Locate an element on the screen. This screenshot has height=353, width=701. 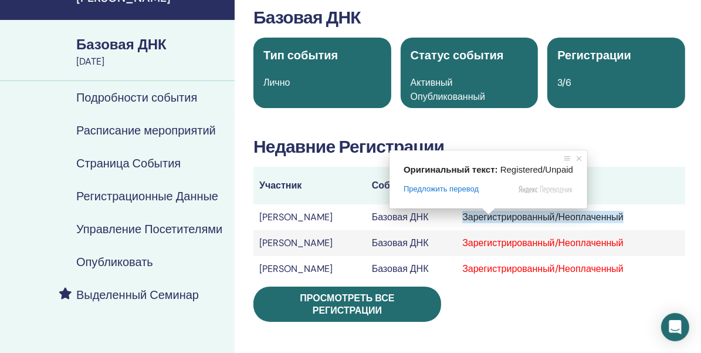
ya-tr-span: Недавние Регистрации is located at coordinates (349, 146).